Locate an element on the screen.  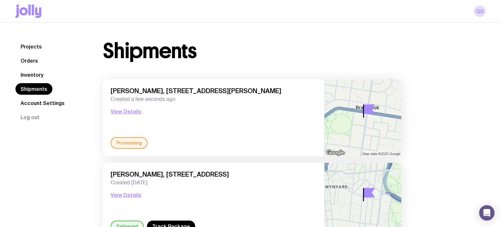
img: staticmap is located at coordinates (363, 118).